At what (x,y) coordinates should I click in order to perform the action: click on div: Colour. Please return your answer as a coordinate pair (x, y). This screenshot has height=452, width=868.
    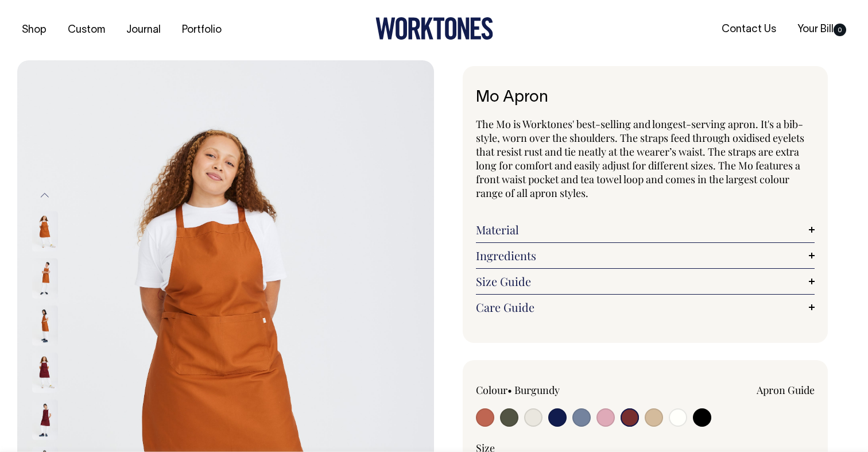
    Looking at the image, I should click on (543, 390).